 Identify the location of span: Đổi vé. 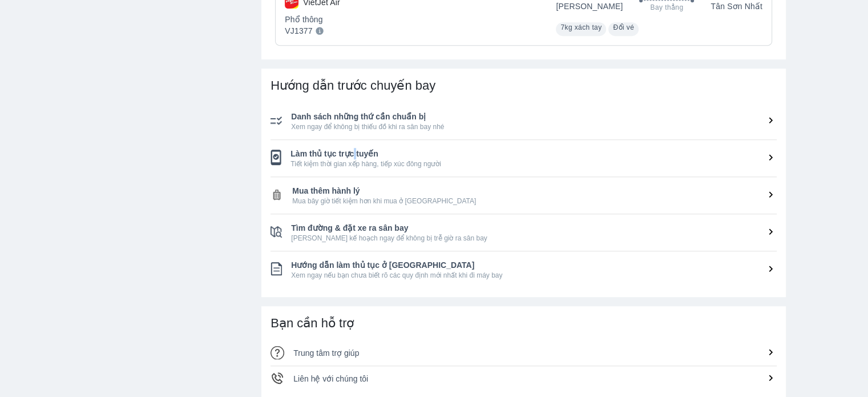
(623, 27).